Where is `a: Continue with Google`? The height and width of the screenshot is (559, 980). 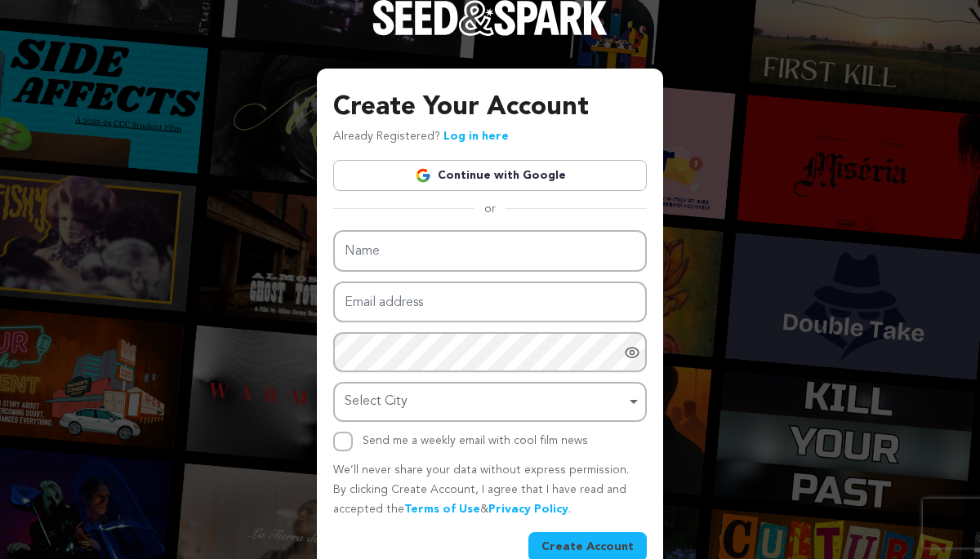 a: Continue with Google is located at coordinates (490, 175).